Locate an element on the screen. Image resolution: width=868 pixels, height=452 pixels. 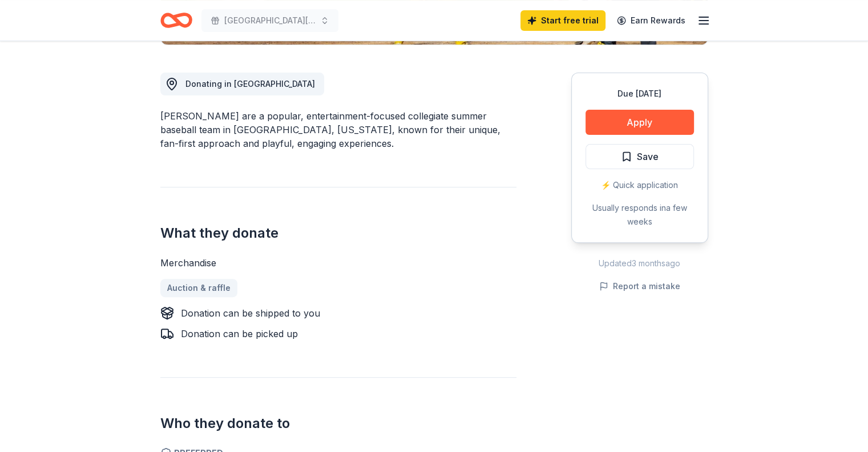
div: Donation can be picked up is located at coordinates (239, 334).